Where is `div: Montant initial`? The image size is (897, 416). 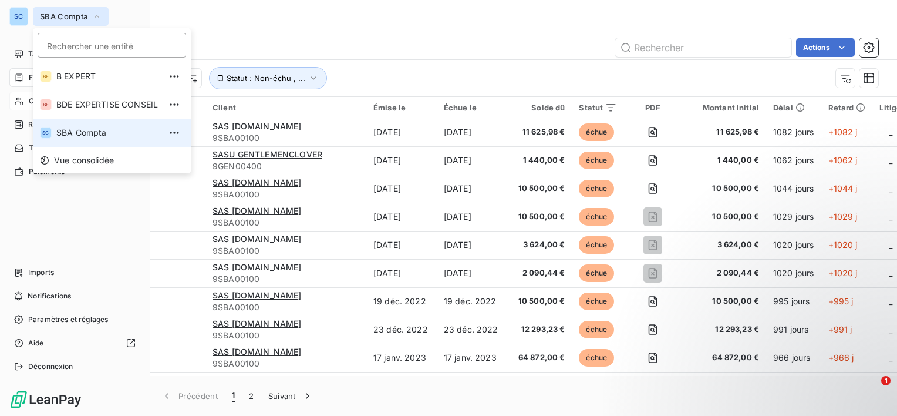
div: Montant initial is located at coordinates (724, 107).